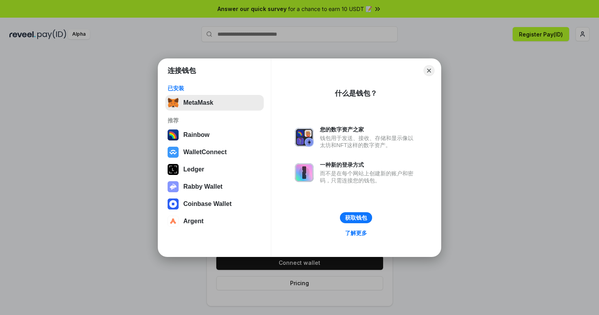  I want to click on img: svg+xml,%3Csvg%20xmlns%3D%22http%3A%2F%2Fwww.w3.org%2F2000%2Fsvg%22%20width%3D%2228%22%20height%3..., so click(173, 170).